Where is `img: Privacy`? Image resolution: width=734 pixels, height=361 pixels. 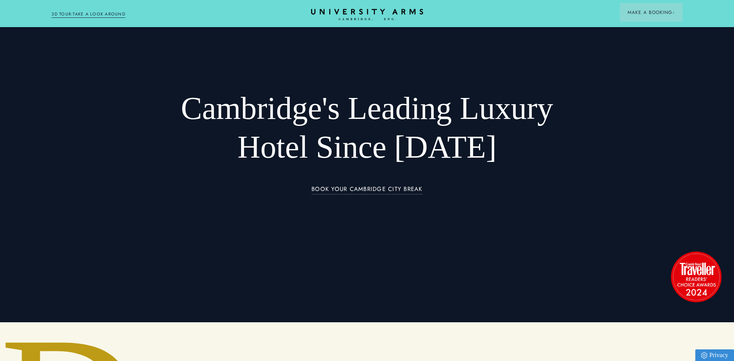 img: Privacy is located at coordinates (704, 355).